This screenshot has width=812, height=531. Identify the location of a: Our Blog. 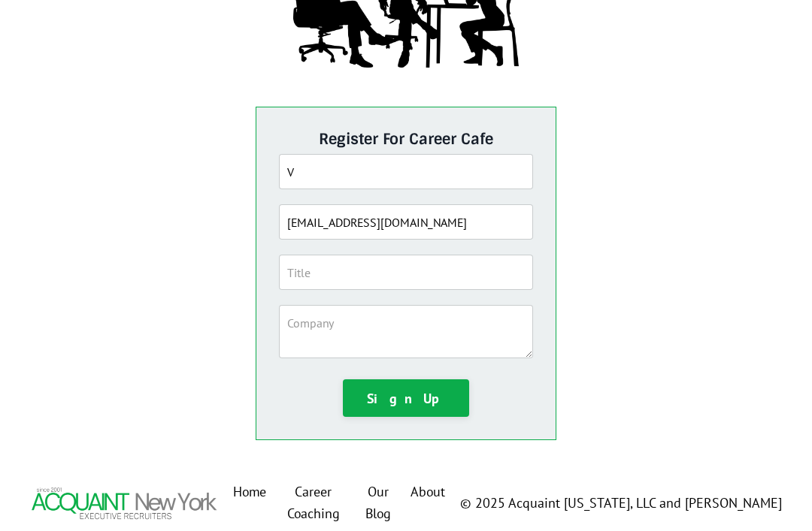
(378, 504).